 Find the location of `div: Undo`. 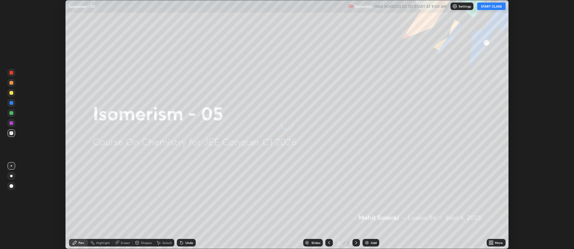

div: Undo is located at coordinates (189, 243).